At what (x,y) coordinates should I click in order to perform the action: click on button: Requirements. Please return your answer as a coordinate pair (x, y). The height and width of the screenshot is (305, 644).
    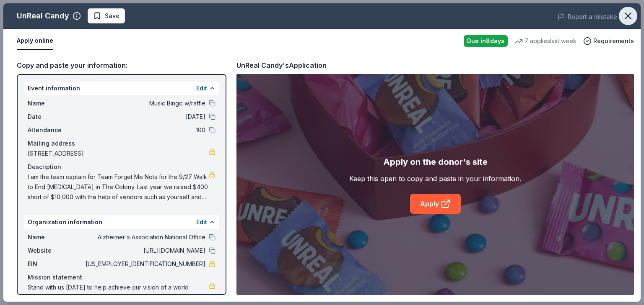
    Looking at the image, I should click on (608, 41).